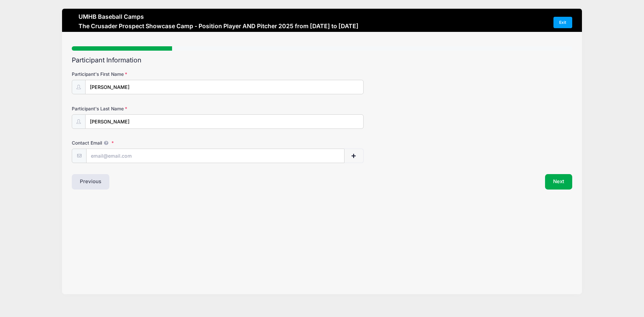 The height and width of the screenshot is (317, 644). What do you see at coordinates (224, 122) in the screenshot?
I see `input: Participant's Last Name` at bounding box center [224, 122].